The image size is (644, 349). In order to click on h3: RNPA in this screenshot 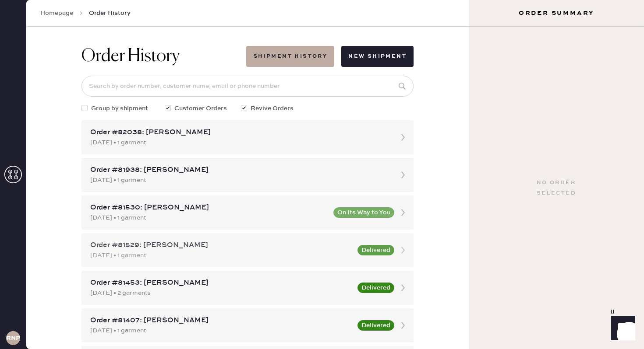, I will do `click(13, 338)`.